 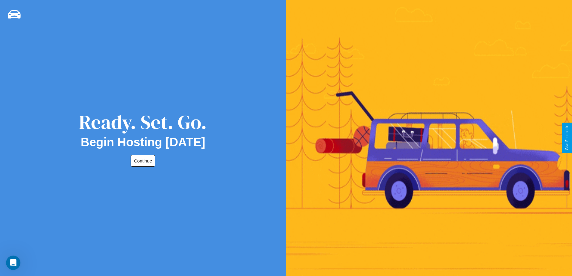 I want to click on div: Give Feedback, so click(x=567, y=138).